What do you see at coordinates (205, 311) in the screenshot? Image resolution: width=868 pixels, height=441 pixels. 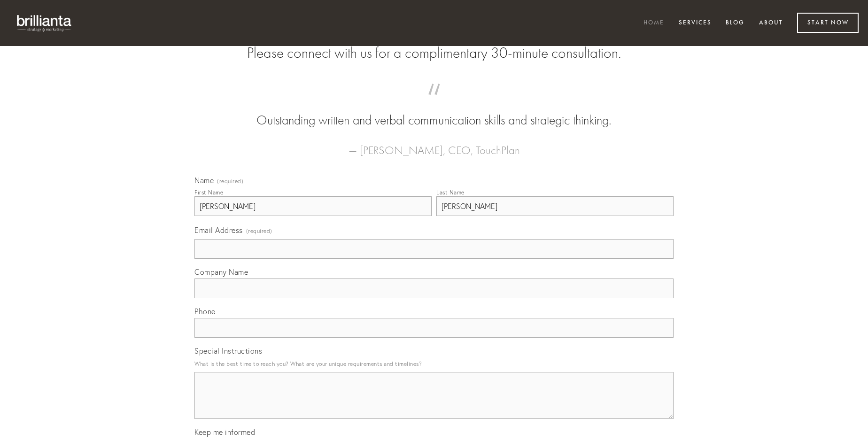 I see `span: Phone` at bounding box center [205, 311].